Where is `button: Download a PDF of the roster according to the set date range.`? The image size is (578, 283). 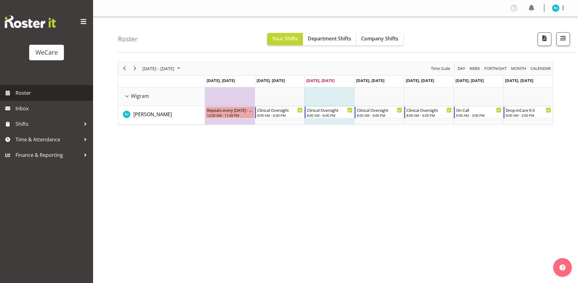 button: Download a PDF of the roster according to the set date range. is located at coordinates (544, 39).